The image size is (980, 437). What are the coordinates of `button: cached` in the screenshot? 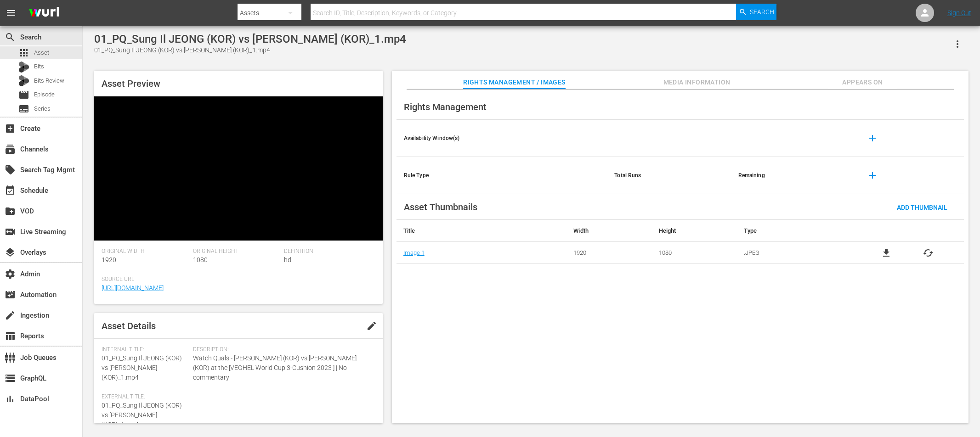 It's located at (928, 253).